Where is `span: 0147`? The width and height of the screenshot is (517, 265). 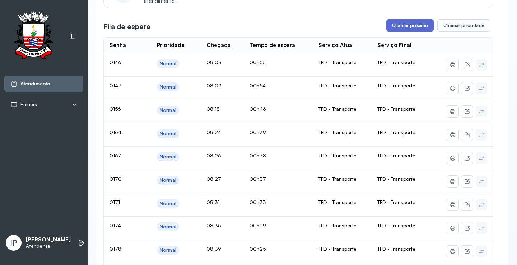
span: 0147 is located at coordinates (115, 85).